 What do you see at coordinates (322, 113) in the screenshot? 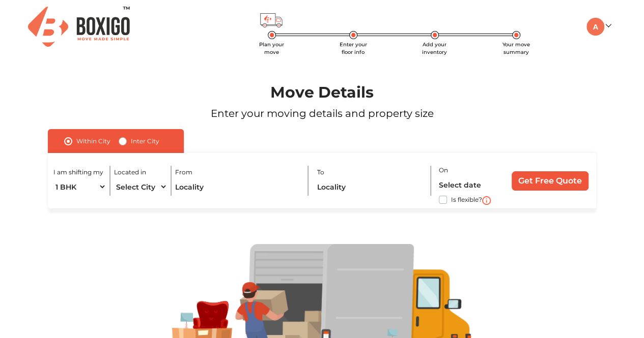
I see `p: Enter your moving details and property size` at bounding box center [322, 113].